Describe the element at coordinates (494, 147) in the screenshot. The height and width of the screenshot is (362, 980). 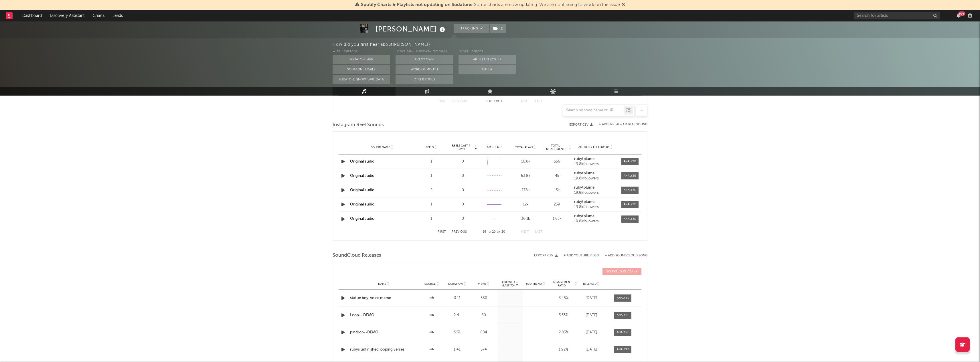
I see `div: 6M Trend` at that location.